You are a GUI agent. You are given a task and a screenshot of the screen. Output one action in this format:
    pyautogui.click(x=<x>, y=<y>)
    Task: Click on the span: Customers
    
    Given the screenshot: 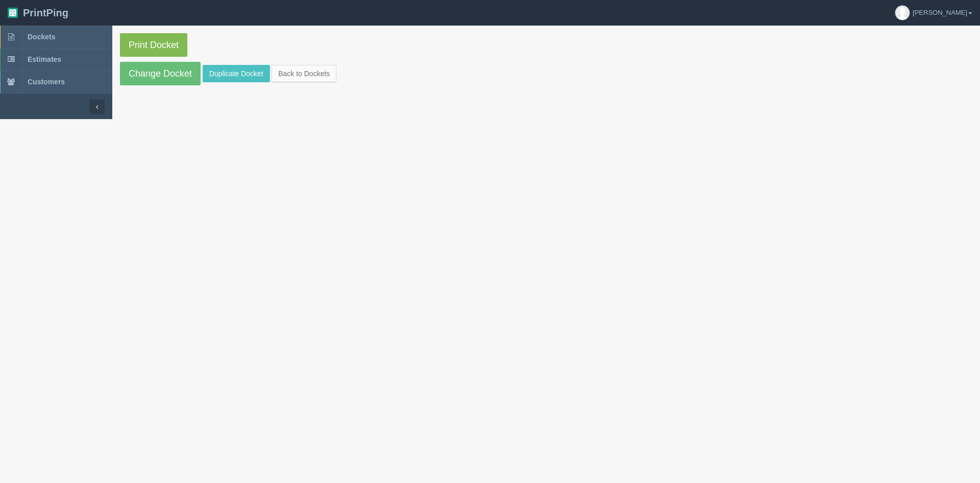 What is the action you would take?
    pyautogui.click(x=46, y=82)
    